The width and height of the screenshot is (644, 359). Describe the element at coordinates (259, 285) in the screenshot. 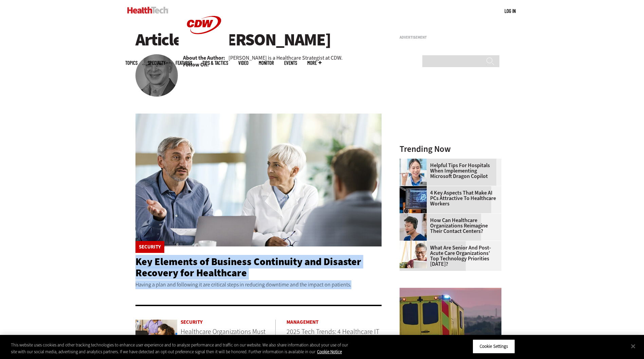

I see `p: Having a plan and following it are critical steps in reducing downtime and the impact on patients.` at that location.